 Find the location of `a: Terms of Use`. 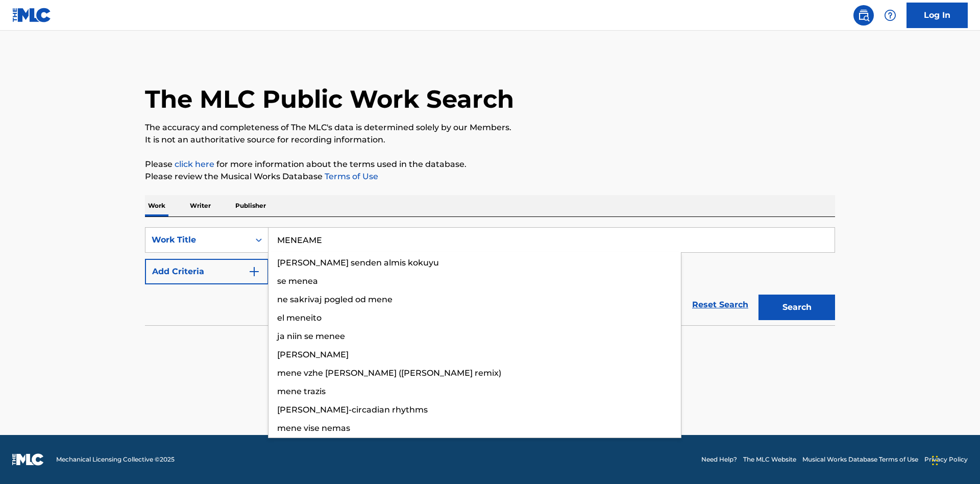

a: Terms of Use is located at coordinates (350, 176).